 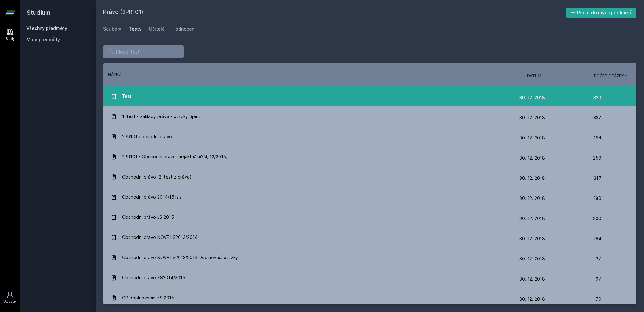 I want to click on span: Obchodní právo LS 2015, so click(x=148, y=217).